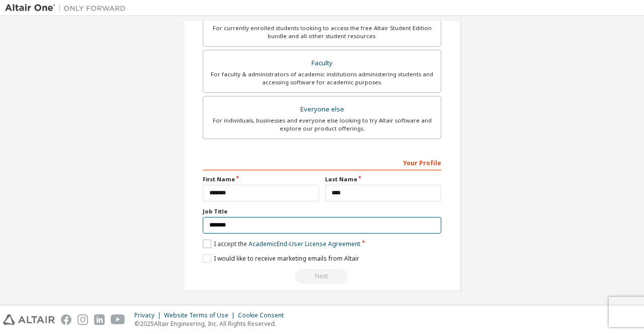 The height and width of the screenshot is (334, 644). What do you see at coordinates (99, 320) in the screenshot?
I see `img: linkedin.svg` at bounding box center [99, 320].